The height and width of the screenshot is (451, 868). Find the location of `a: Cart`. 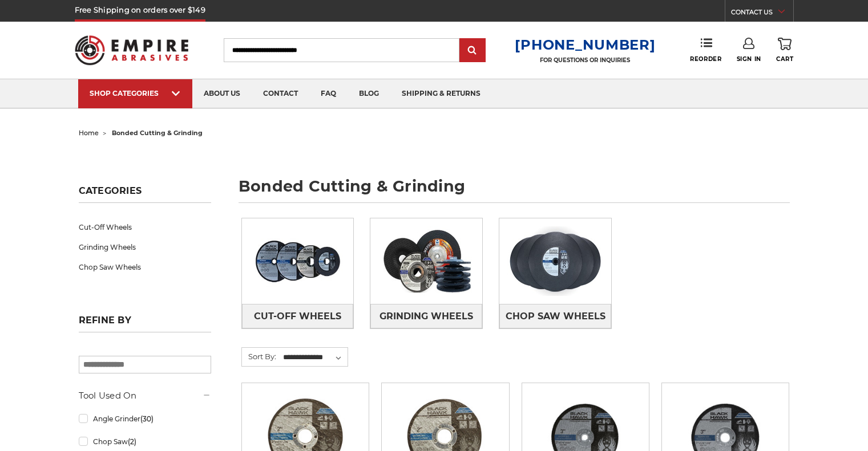

a: Cart is located at coordinates (785, 50).